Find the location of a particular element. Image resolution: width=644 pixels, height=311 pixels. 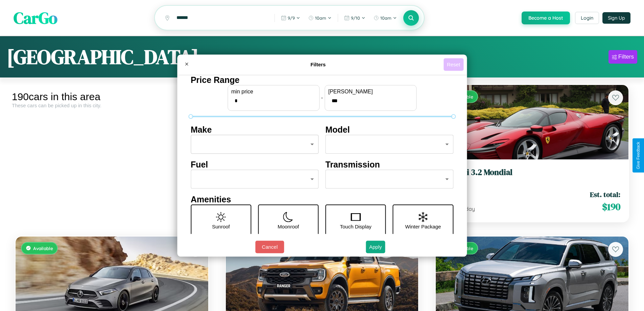

h4: Filters is located at coordinates (318, 64).